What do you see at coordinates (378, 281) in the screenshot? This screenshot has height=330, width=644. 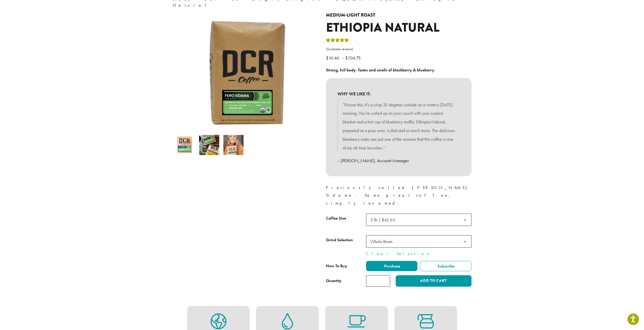 I see `input: Product quantity` at bounding box center [378, 281].